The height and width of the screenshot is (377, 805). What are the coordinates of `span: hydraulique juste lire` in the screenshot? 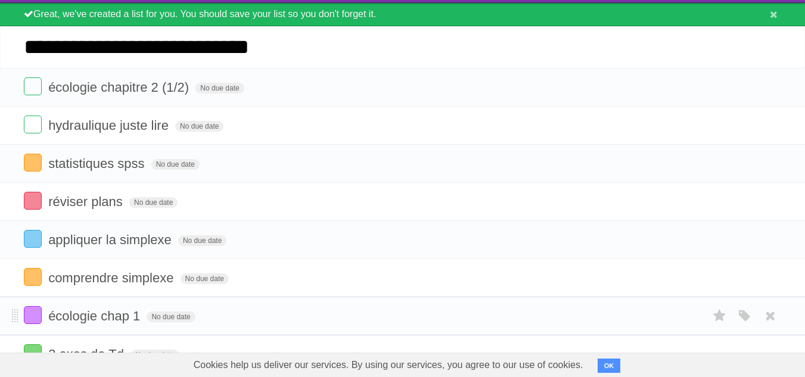 It's located at (110, 125).